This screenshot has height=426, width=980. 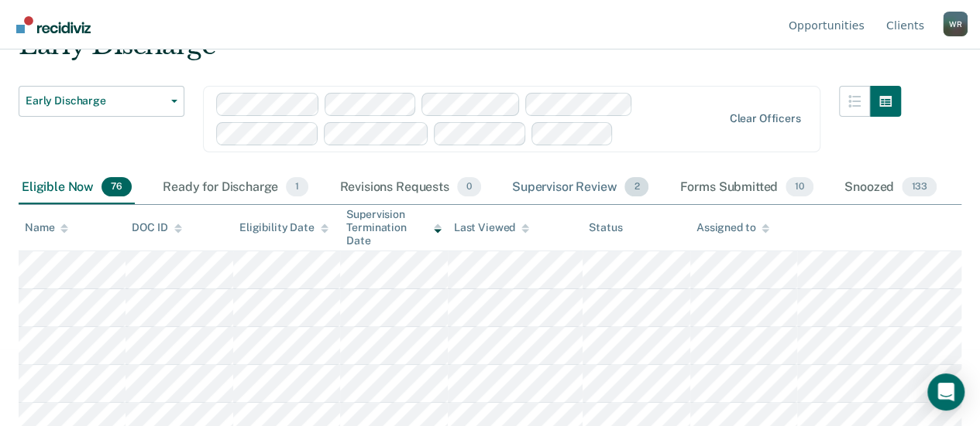 What do you see at coordinates (491, 227) in the screenshot?
I see `div: Last Viewed` at bounding box center [491, 227].